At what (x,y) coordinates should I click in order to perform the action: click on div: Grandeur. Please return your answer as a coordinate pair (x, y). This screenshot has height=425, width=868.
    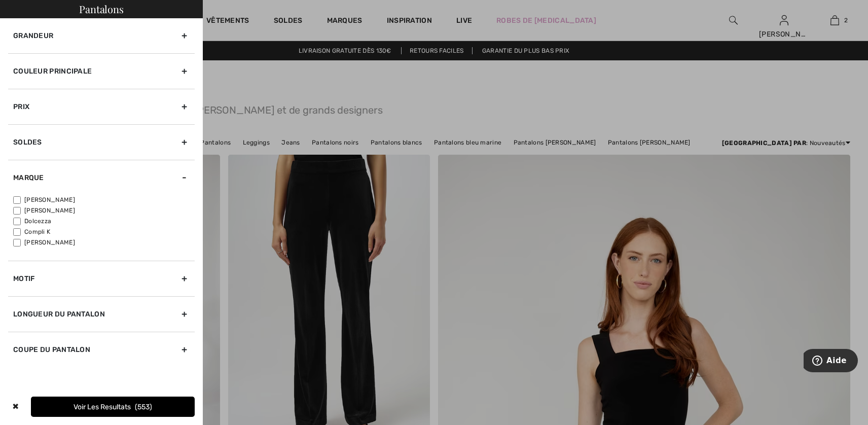
    Looking at the image, I should click on (101, 35).